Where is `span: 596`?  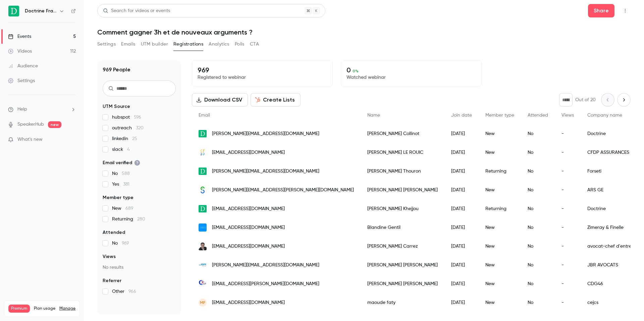
span: 596 is located at coordinates (137, 117).